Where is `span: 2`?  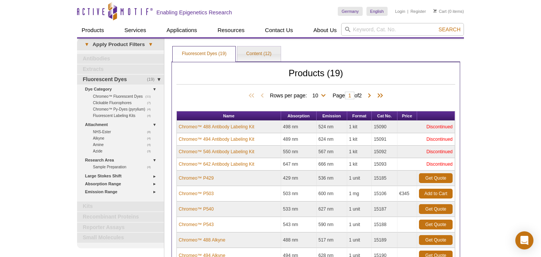 span: 2 is located at coordinates (360, 96).